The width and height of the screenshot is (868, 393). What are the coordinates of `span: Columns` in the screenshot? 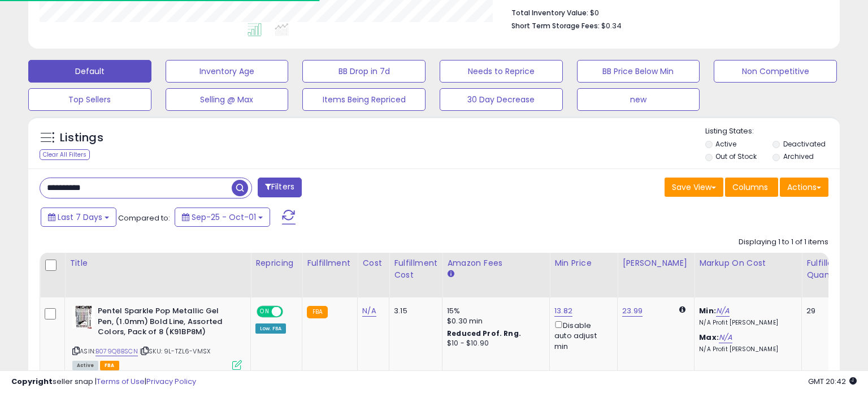 It's located at (749, 187).